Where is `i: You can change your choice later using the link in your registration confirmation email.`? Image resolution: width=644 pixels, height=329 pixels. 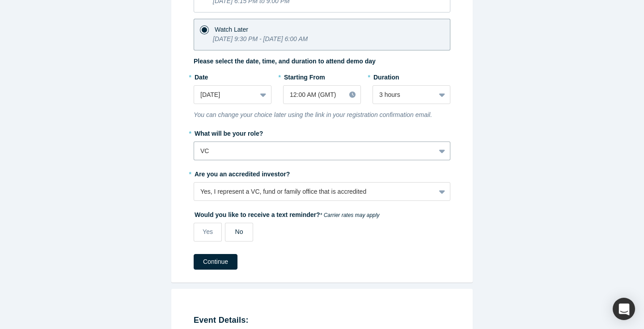 i: You can change your choice later using the link in your registration confirmation email. is located at coordinates (312, 115).